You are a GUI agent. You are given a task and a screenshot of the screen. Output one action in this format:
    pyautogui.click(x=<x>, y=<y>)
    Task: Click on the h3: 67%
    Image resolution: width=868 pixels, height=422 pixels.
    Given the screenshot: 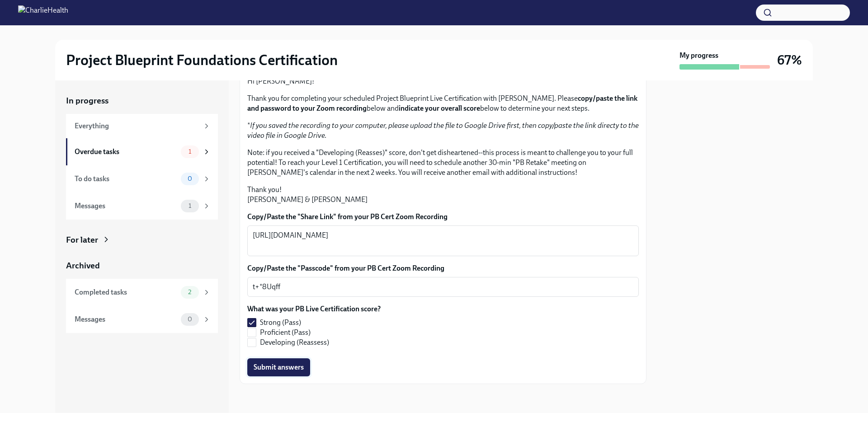 What is the action you would take?
    pyautogui.click(x=790, y=60)
    